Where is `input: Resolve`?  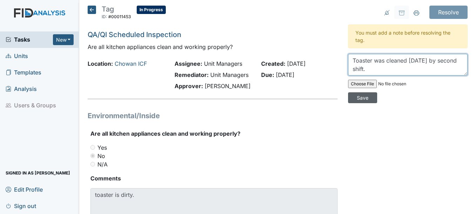
input: Resolve is located at coordinates (448, 12).